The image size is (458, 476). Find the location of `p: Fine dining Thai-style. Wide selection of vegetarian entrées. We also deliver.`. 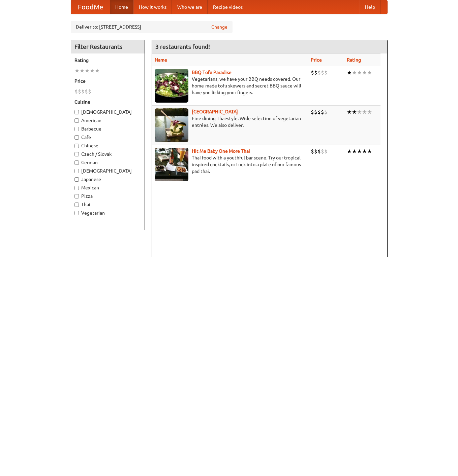

p: Fine dining Thai-style. Wide selection of vegetarian entrées. We also deliver. is located at coordinates (230, 122).